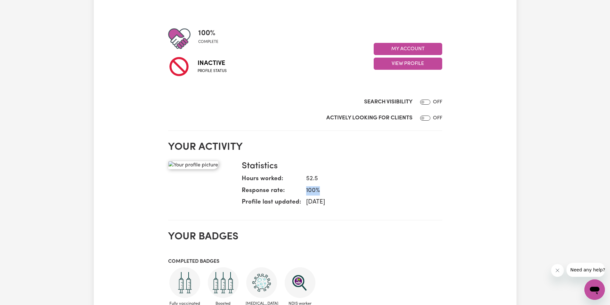 Image resolution: width=610 pixels, height=305 pixels. What do you see at coordinates (21, 7) in the screenshot?
I see `span: Need any help?` at bounding box center [21, 7].